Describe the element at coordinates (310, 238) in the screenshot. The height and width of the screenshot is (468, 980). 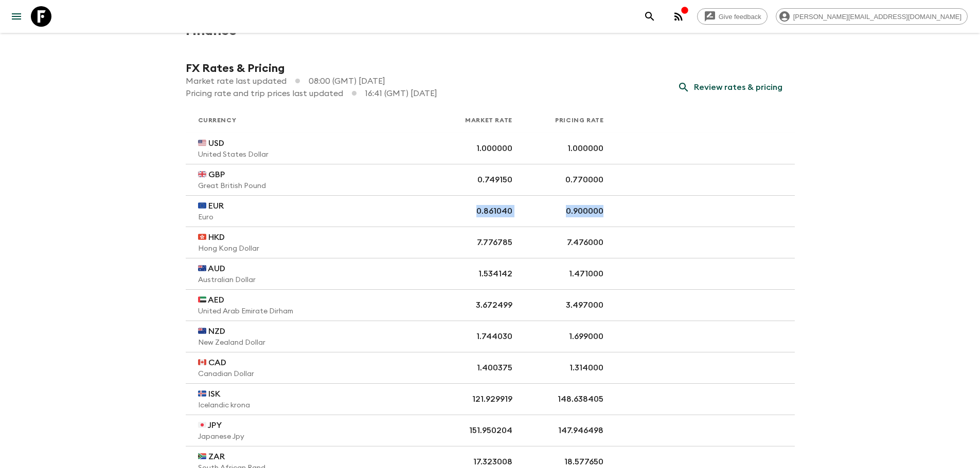
I see `p: 🇭🇰 HKD` at that location.